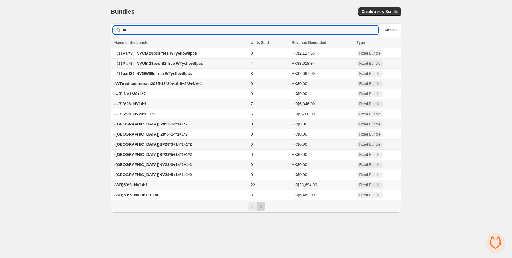 This screenshot has height=258, width=512. Describe the element at coordinates (135, 114) in the screenshot. I see `span: (UB)5*28+NV28*1+7*1` at that location.